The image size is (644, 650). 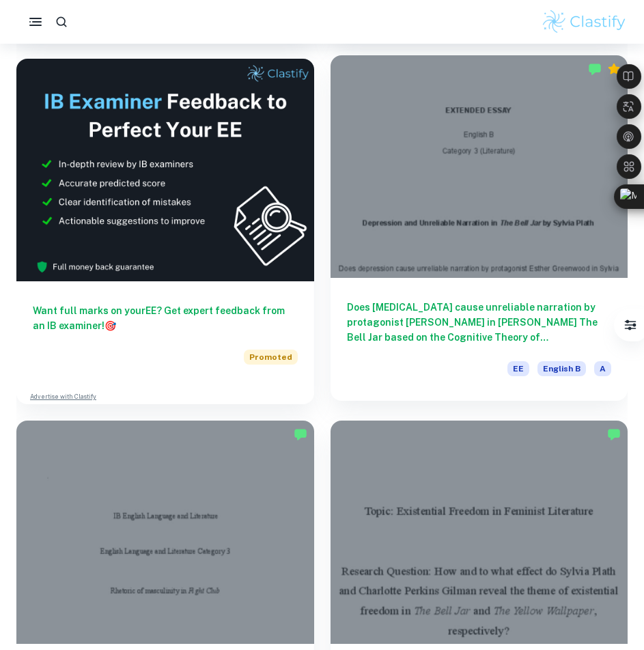 I want to click on img: Clastify logo, so click(x=584, y=22).